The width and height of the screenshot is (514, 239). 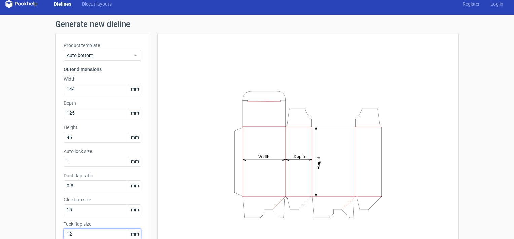 What do you see at coordinates (102, 103) in the screenshot?
I see `label: Depth` at bounding box center [102, 103].